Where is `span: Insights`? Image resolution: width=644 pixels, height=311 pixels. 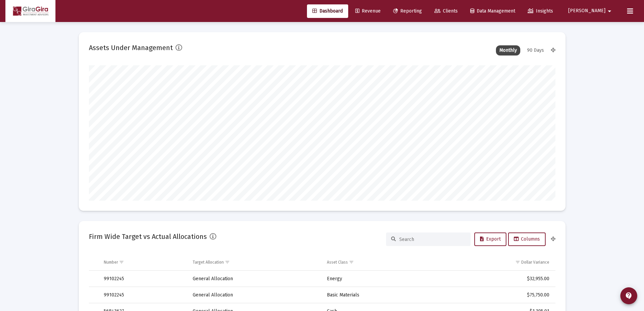 span: Insights is located at coordinates (541, 11).